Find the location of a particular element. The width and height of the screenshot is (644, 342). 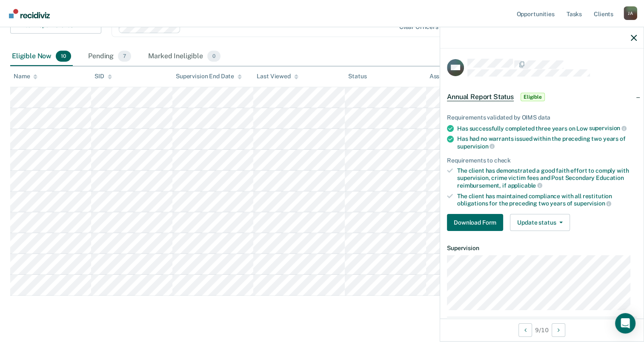

div: The client has demonstrated a good faith effort to comply with supervision, crime victim fees and... is located at coordinates (547, 178).